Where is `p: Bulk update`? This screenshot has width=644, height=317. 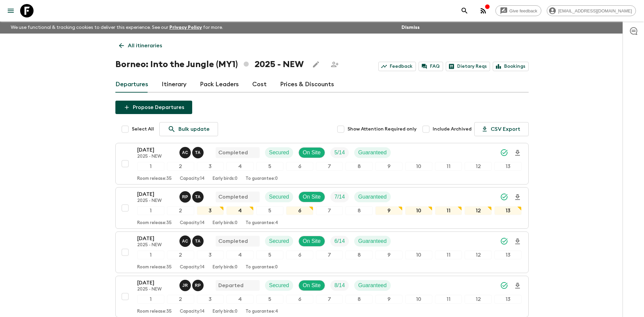 p: Bulk update is located at coordinates (194, 129).